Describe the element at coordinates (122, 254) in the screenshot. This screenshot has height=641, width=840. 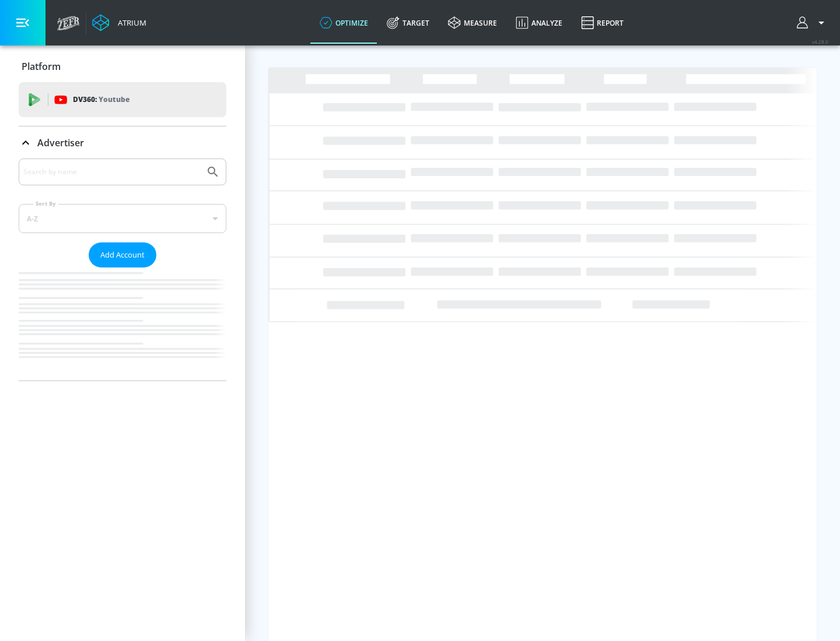
I see `button: Add Account` at that location.